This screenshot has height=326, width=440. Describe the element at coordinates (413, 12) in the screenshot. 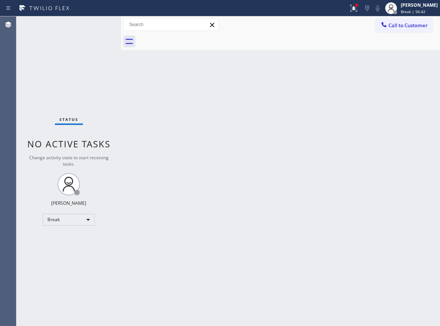

I see `span: Break | 56:42` at that location.